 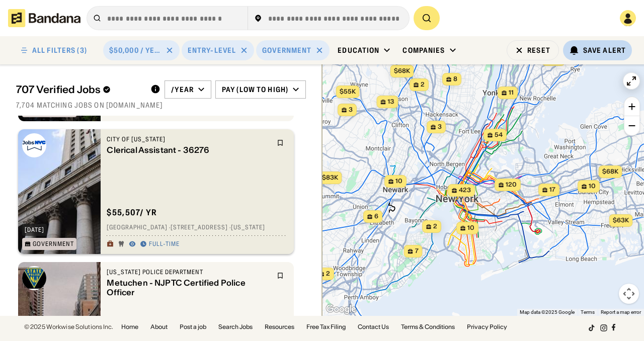 What do you see at coordinates (629, 294) in the screenshot?
I see `button: Map camera controls` at bounding box center [629, 294].